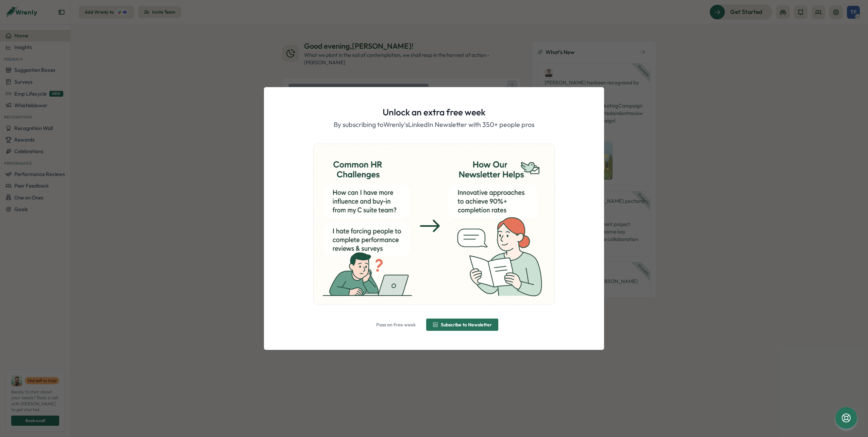 Image resolution: width=868 pixels, height=437 pixels. What do you see at coordinates (434, 125) in the screenshot?
I see `p: By subscribing to Wrenly's LinkedIn Newsletter with 350+ people pros` at bounding box center [434, 125].